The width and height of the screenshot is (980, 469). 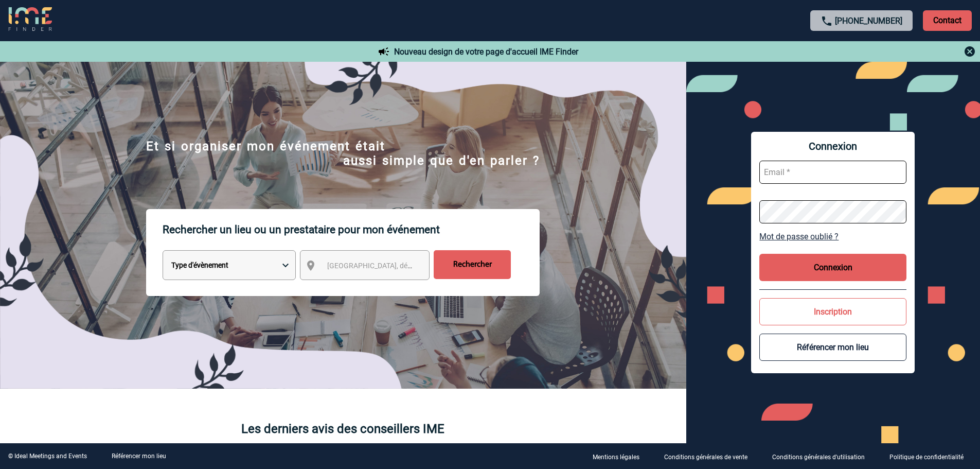 What do you see at coordinates (706, 457) in the screenshot?
I see `p: Conditions générales de vente` at bounding box center [706, 457].